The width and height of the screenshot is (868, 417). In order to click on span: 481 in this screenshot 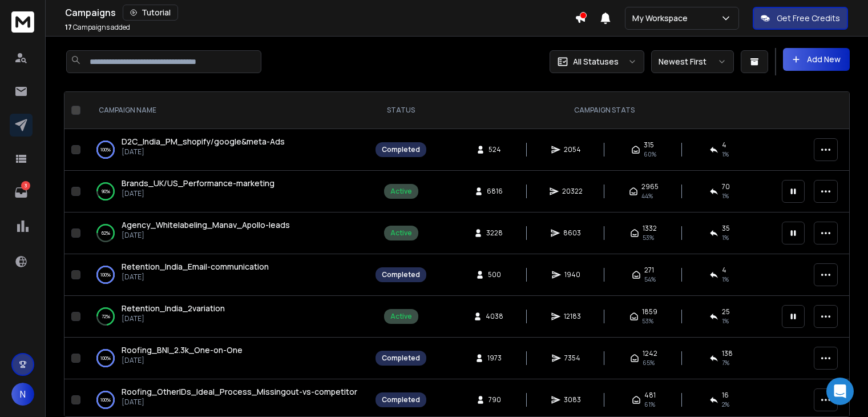, I will do `click(650, 395)`.